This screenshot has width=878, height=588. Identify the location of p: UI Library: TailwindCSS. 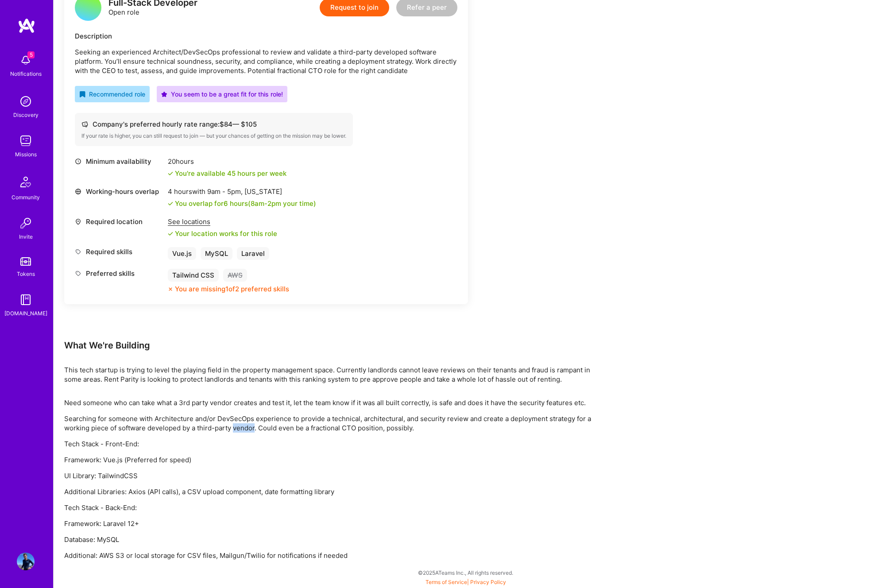
(330, 476).